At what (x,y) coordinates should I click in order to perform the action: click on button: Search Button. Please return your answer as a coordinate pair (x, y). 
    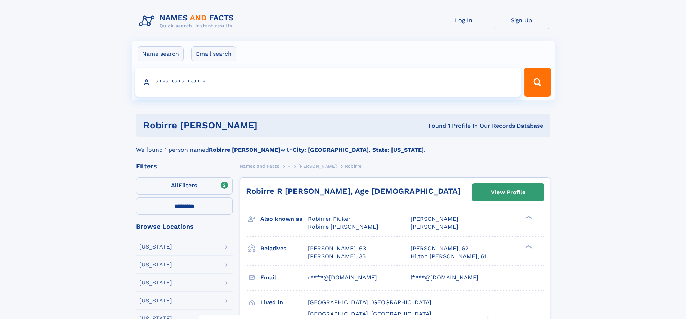
    Looking at the image, I should click on (537, 82).